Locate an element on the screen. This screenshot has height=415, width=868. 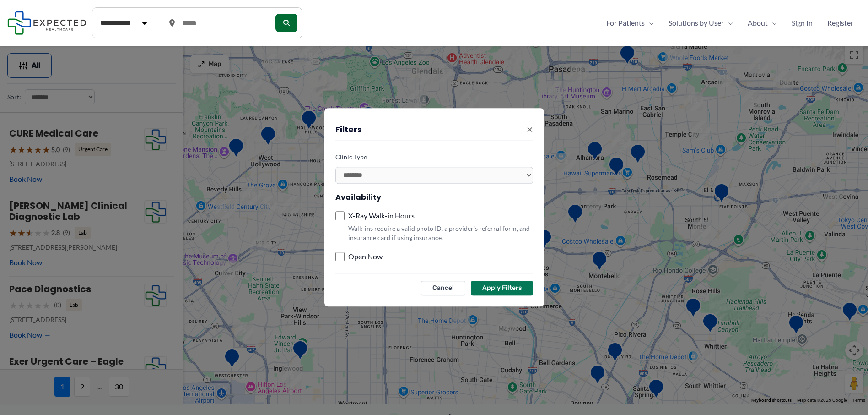
button: Cancel is located at coordinates (443, 288).